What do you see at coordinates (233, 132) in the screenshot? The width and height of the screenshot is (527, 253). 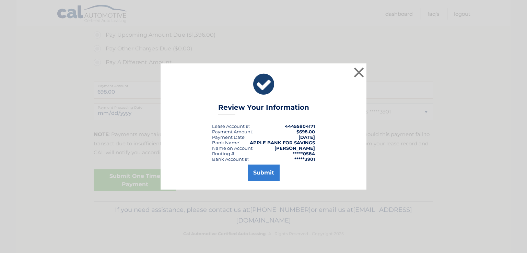 I see `div: Payment Amount:` at bounding box center [233, 132].